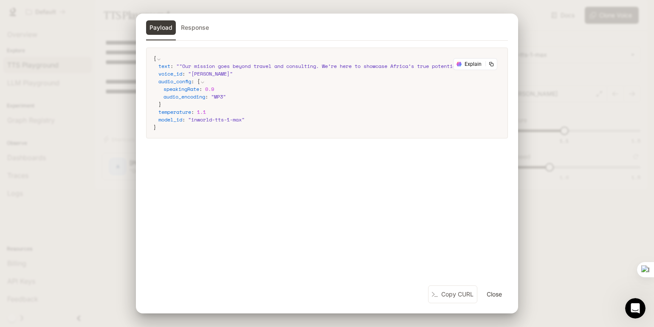  Describe the element at coordinates (201, 112) in the screenshot. I see `span: 1.1` at that location.